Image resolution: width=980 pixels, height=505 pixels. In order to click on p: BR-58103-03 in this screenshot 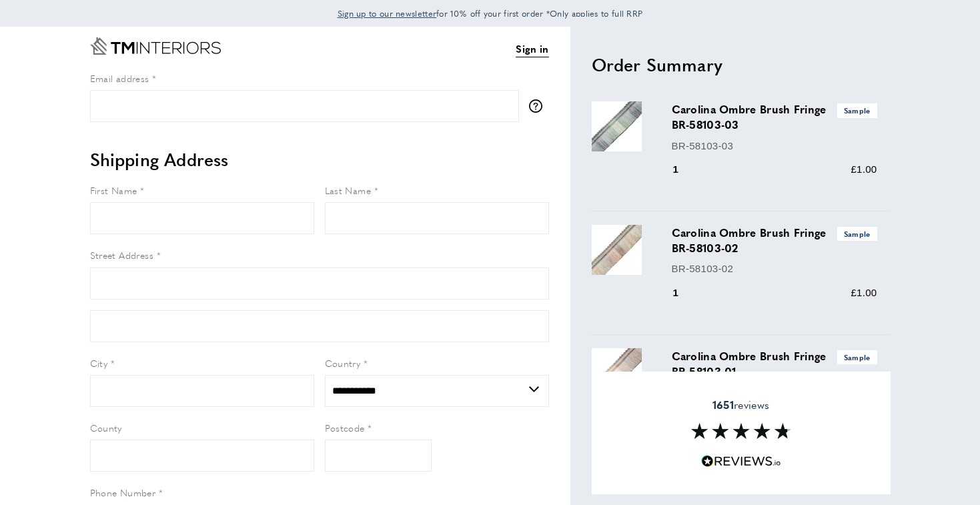, I will do `click(774, 146)`.